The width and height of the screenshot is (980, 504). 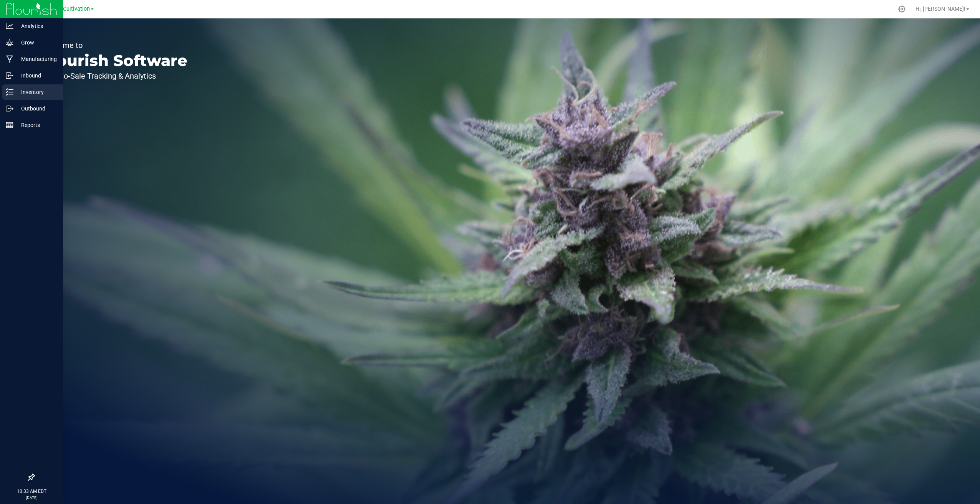 I want to click on inline-svg: Inbound, so click(x=10, y=75).